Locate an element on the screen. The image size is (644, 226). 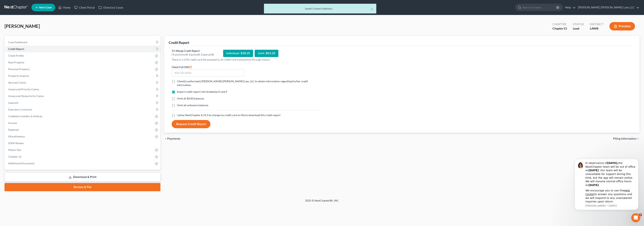
a: Help Center is located at coordinates (39, 37).